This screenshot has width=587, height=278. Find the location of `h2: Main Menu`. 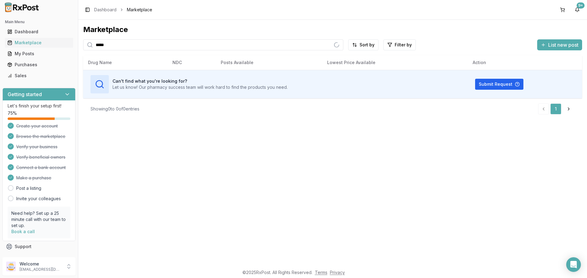

h2: Main Menu is located at coordinates (39, 22).